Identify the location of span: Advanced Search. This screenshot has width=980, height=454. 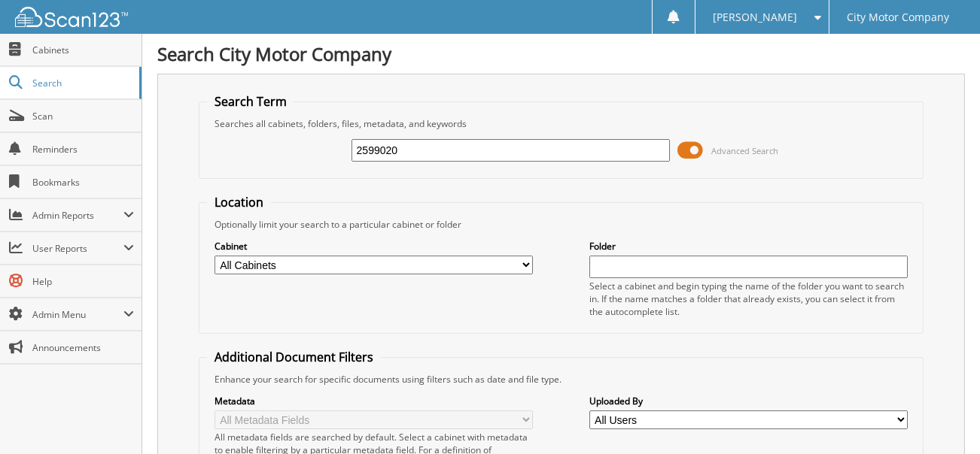
(745, 151).